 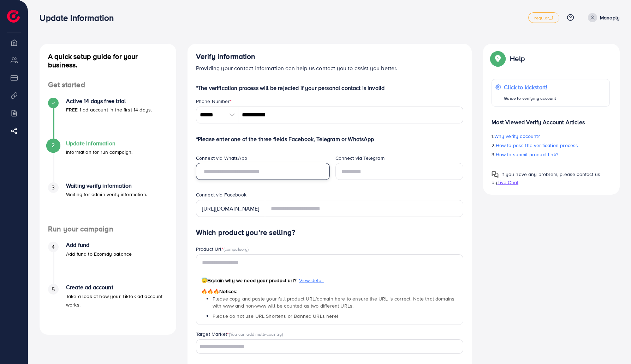 I want to click on span: Please copy and paste your full product URL/domain here to ensure the URL is correct. Note that d..., so click(x=334, y=303).